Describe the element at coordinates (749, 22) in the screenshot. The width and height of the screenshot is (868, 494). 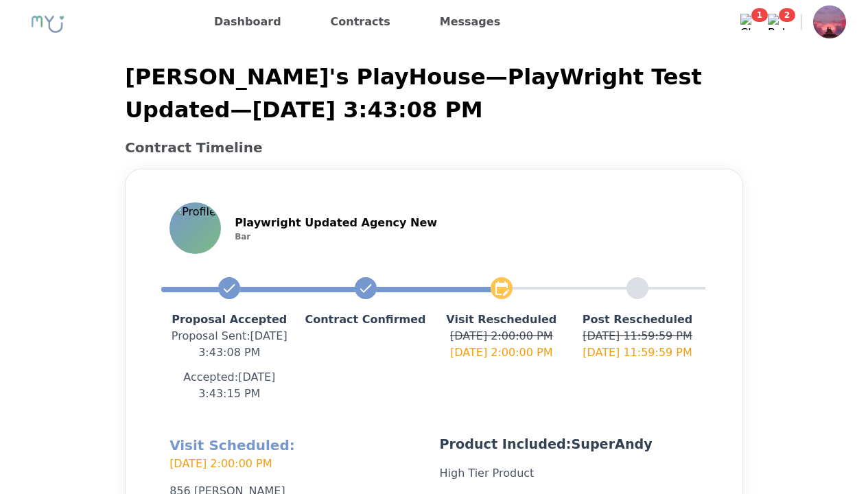
I see `img: Chat` at that location.